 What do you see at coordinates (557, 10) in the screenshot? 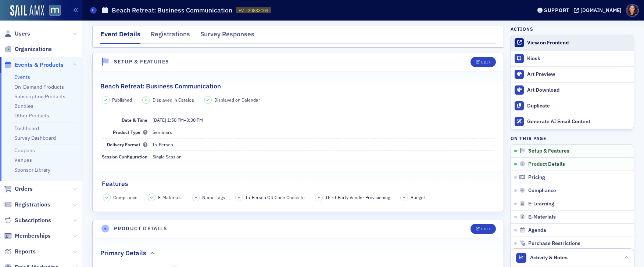
I see `div: Support` at bounding box center [557, 10].